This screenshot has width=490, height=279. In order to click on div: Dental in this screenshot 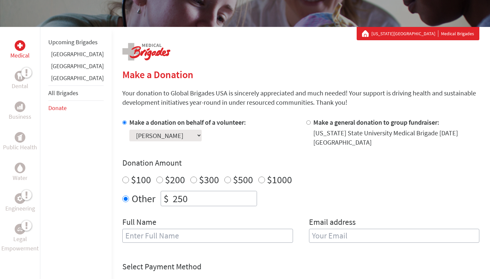, I will do `click(20, 76)`.